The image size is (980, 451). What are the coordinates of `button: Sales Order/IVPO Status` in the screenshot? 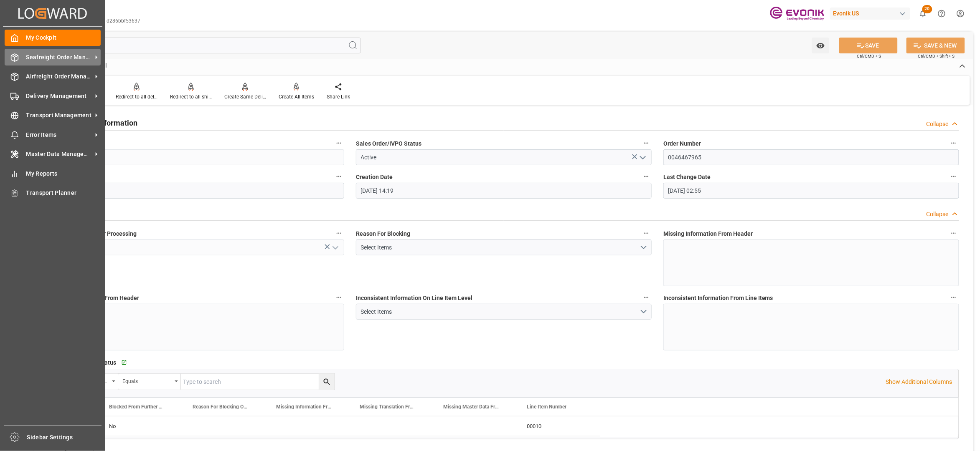 It's located at (646, 143).